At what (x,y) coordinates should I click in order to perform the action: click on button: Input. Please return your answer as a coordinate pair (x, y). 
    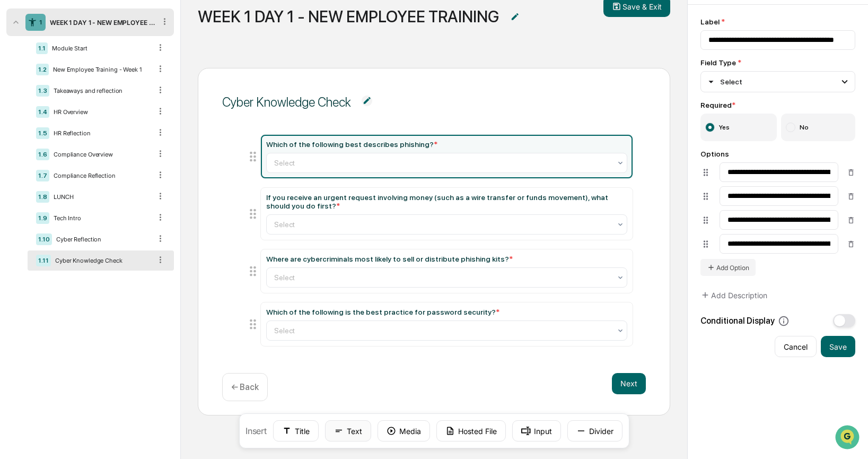
    Looking at the image, I should click on (537, 431).